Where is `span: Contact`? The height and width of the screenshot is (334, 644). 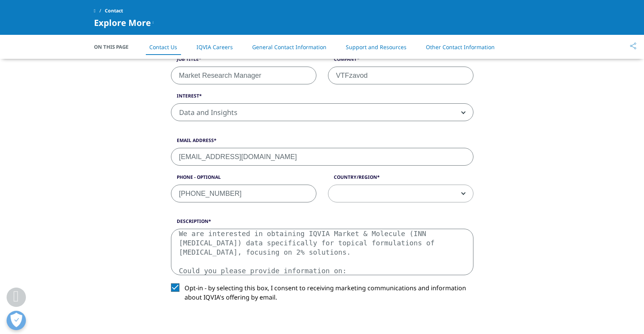
span: Contact is located at coordinates (114, 11).